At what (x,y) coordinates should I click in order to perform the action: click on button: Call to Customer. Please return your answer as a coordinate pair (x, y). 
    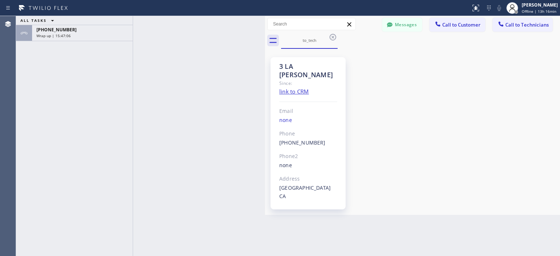
    Looking at the image, I should click on (457, 25).